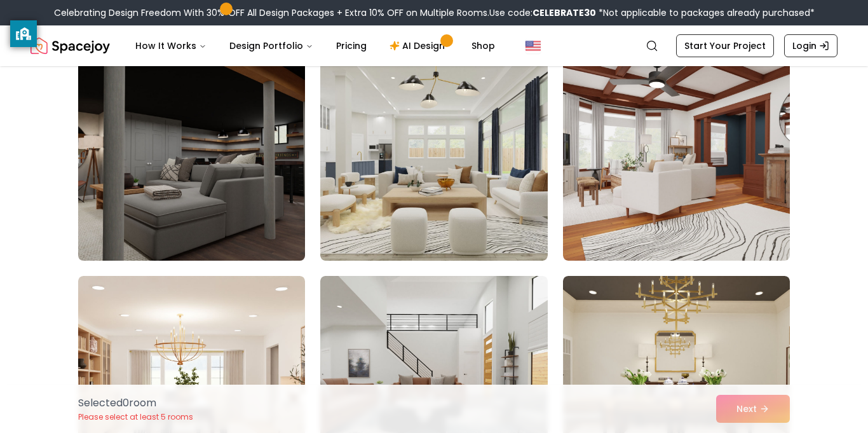 The height and width of the screenshot is (433, 868). I want to click on a: AI Design, so click(419, 46).